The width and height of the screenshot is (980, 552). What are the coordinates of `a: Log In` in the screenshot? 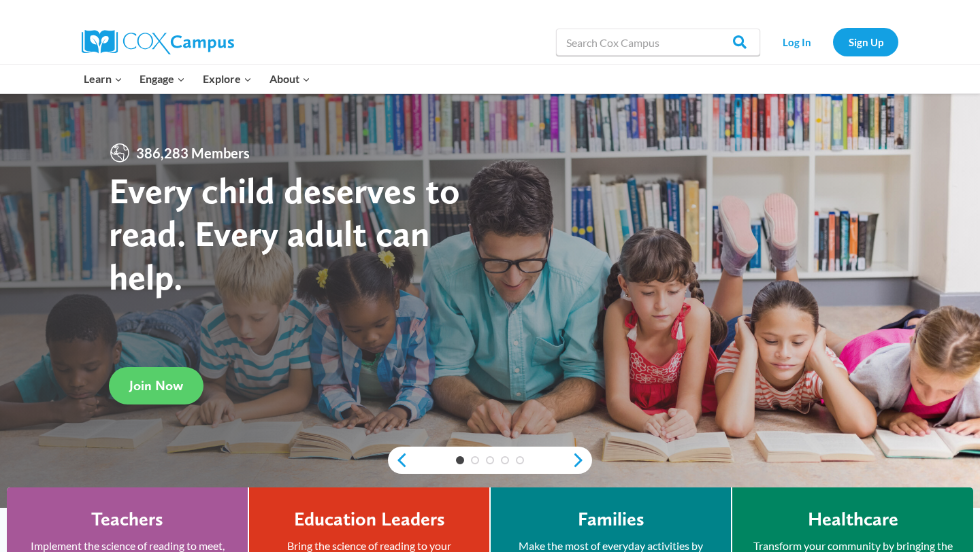 It's located at (796, 41).